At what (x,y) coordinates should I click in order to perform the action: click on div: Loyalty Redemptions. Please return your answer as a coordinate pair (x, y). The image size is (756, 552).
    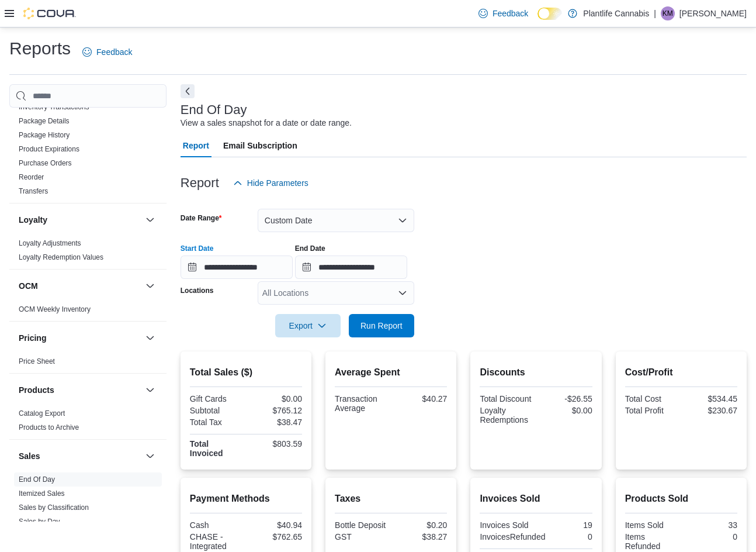
    Looking at the image, I should click on (507, 415).